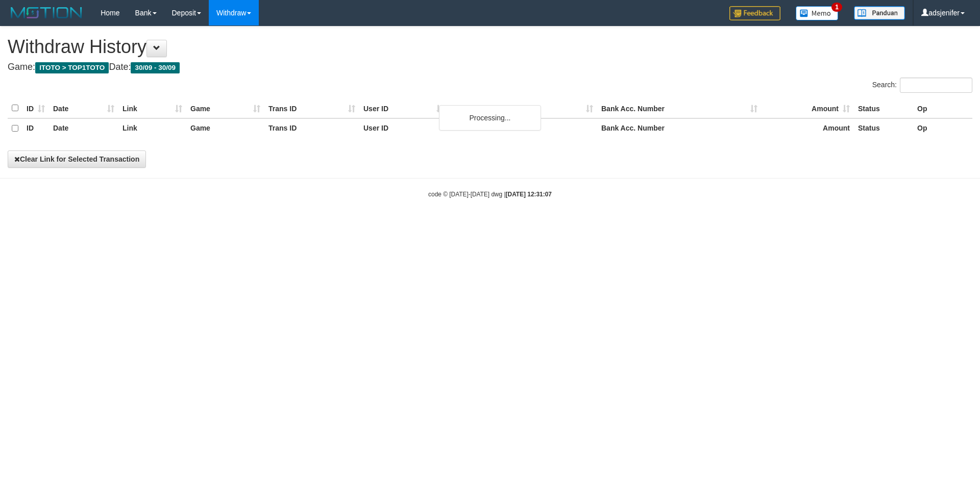 The height and width of the screenshot is (482, 980). What do you see at coordinates (156, 68) in the screenshot?
I see `span: 30/09 - 30/09` at bounding box center [156, 68].